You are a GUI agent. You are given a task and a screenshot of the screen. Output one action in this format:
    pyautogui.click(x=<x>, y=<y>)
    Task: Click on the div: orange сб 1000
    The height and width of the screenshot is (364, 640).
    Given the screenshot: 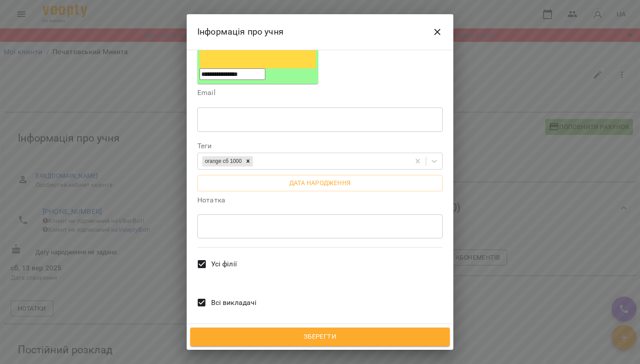 What is the action you would take?
    pyautogui.click(x=222, y=161)
    